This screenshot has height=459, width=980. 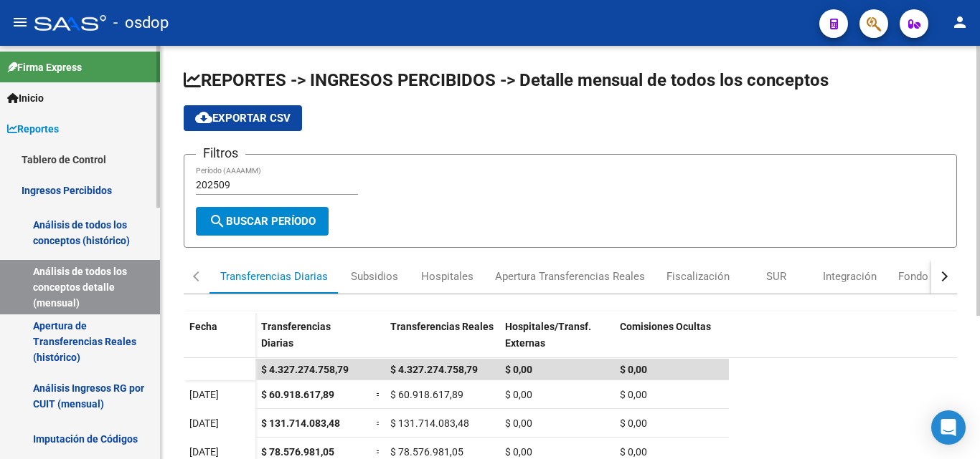 I want to click on mat-icon: menu, so click(x=20, y=22).